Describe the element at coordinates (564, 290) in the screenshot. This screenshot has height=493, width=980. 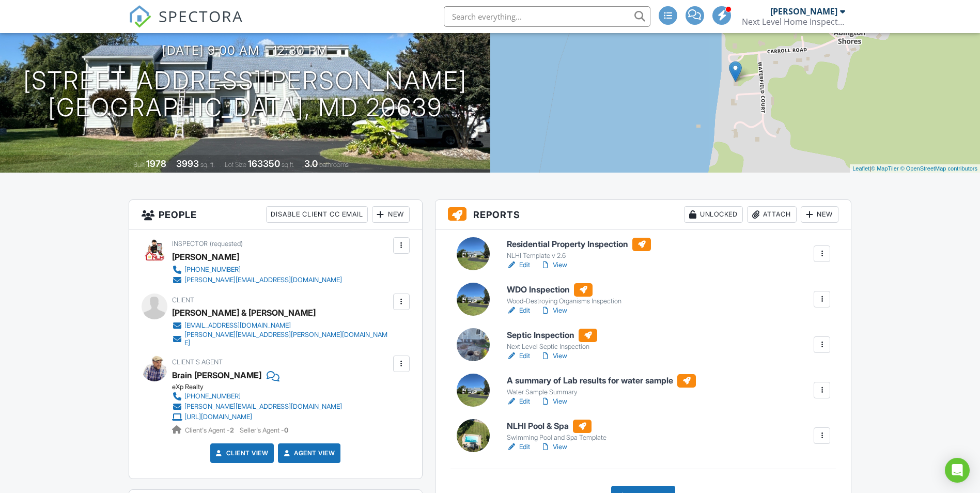
I see `h6: WDO Inspection` at that location.